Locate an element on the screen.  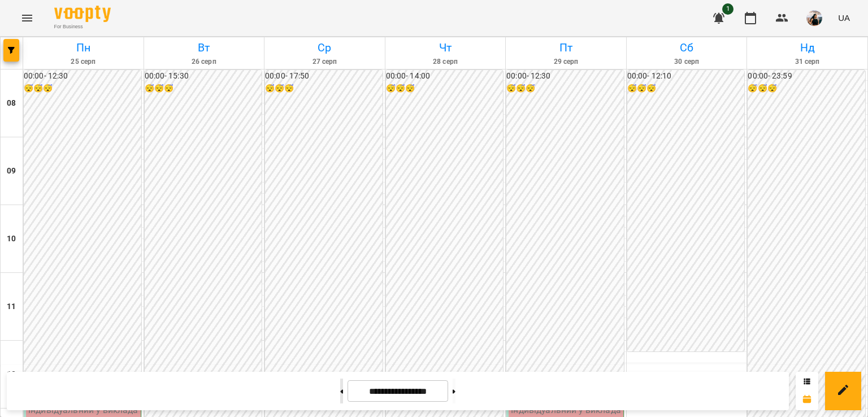
button: UA is located at coordinates (843, 18).